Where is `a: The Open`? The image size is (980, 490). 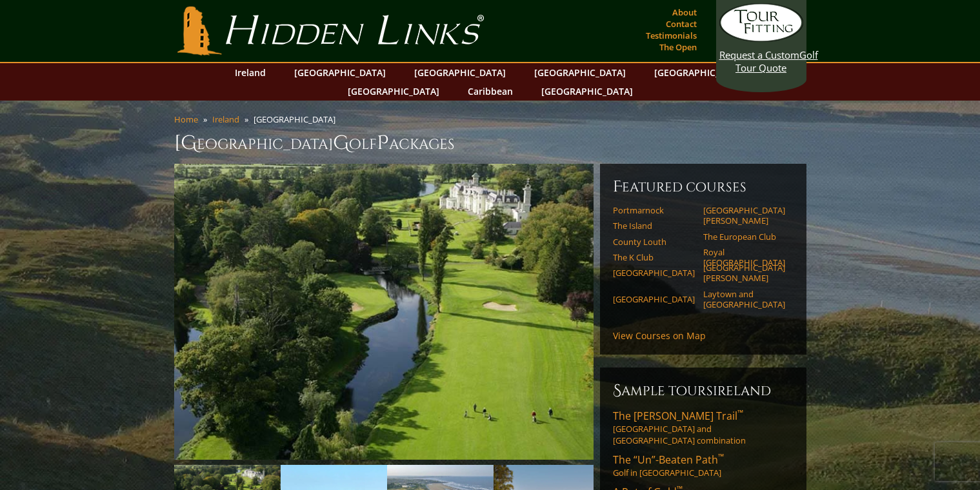 a: The Open is located at coordinates (678, 47).